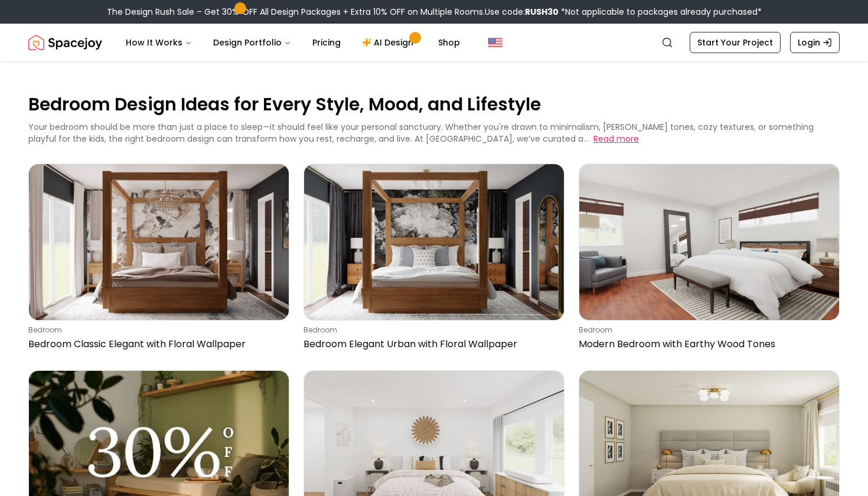  What do you see at coordinates (159, 43) in the screenshot?
I see `button: How It Works` at bounding box center [159, 43].